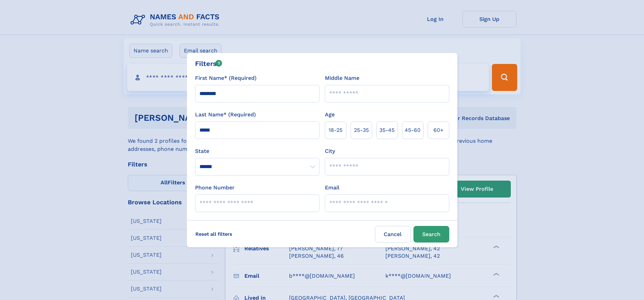 The height and width of the screenshot is (300, 644). What do you see at coordinates (332, 188) in the screenshot?
I see `label: Email` at bounding box center [332, 188].